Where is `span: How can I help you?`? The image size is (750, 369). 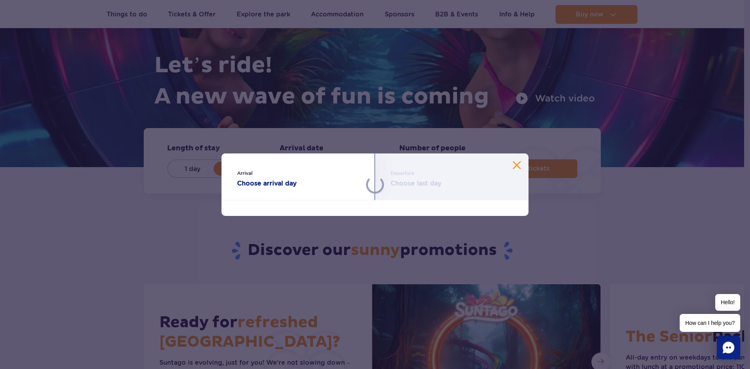
span: How can I help you? is located at coordinates (710, 323).